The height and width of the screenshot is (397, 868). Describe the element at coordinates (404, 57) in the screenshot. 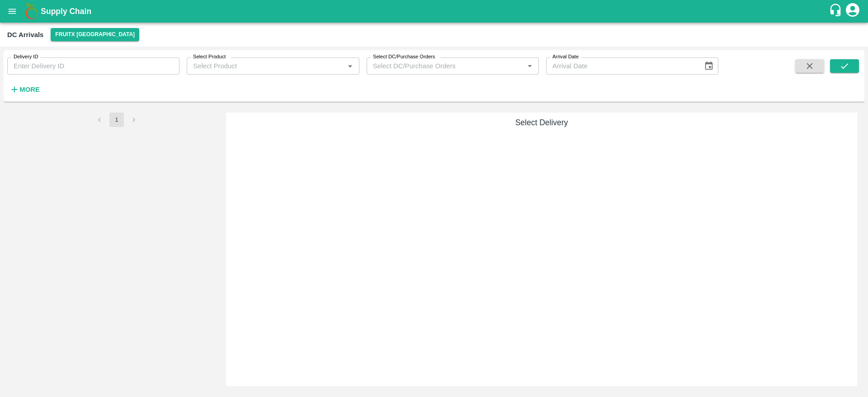

I see `label: Select DC/Purchase Orders` at that location.